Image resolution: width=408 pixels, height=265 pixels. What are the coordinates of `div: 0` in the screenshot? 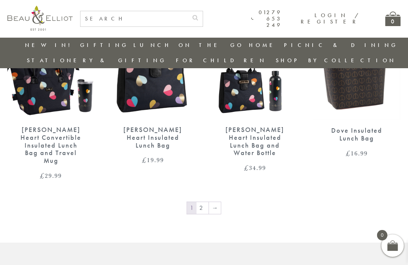 It's located at (393, 19).